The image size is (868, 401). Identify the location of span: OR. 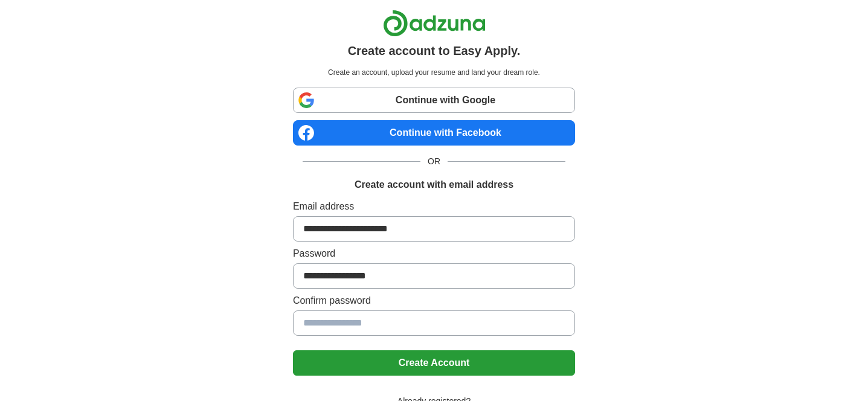
(434, 161).